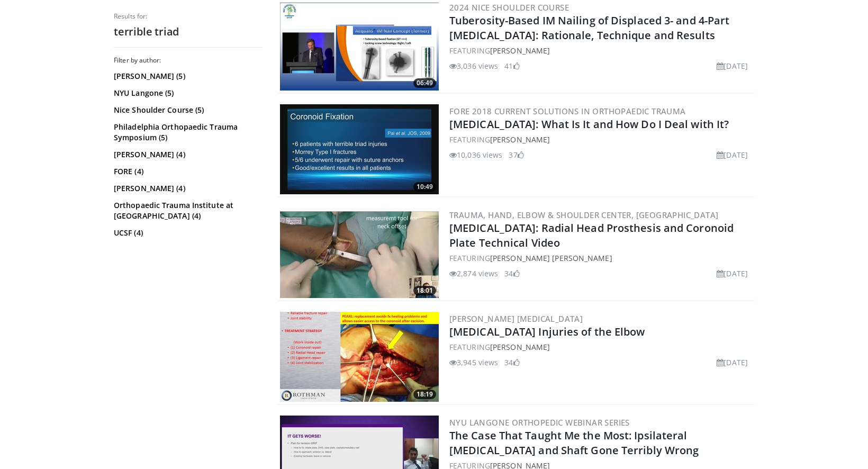 The height and width of the screenshot is (469, 868). What do you see at coordinates (509, 8) in the screenshot?
I see `a: 2024 Nice Shoulder Course` at bounding box center [509, 8].